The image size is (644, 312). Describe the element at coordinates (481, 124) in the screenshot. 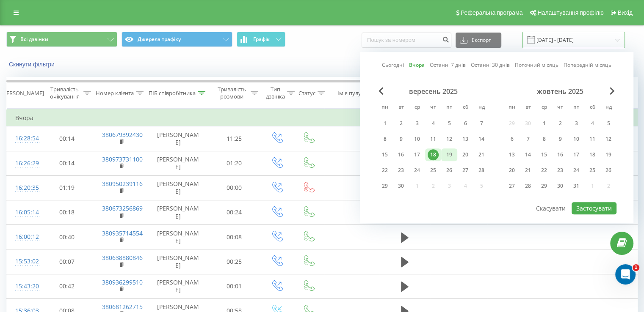

I see `div: нд 7 вер 2025 р.` at that location.